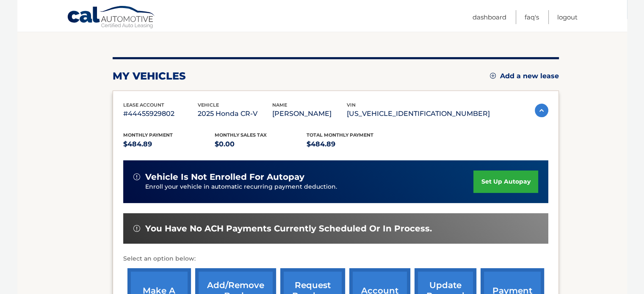 The width and height of the screenshot is (644, 294). What do you see at coordinates (490, 17) in the screenshot?
I see `a: Dashboard` at bounding box center [490, 17].